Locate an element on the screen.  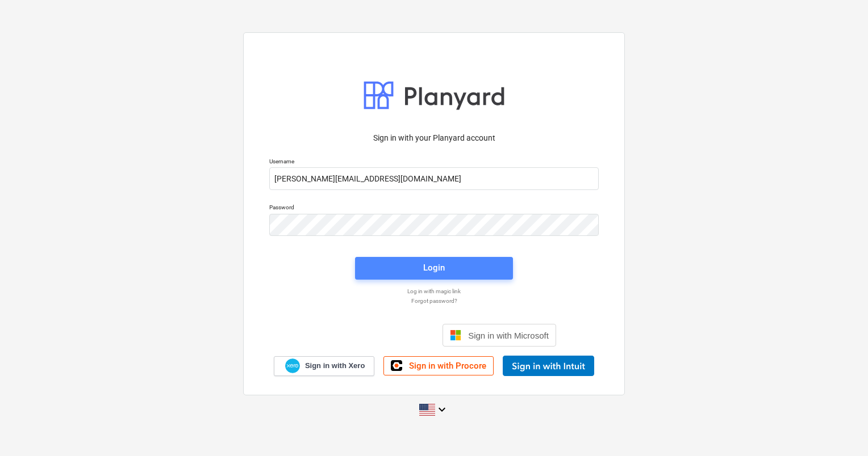
p: Username is located at coordinates (434, 162).